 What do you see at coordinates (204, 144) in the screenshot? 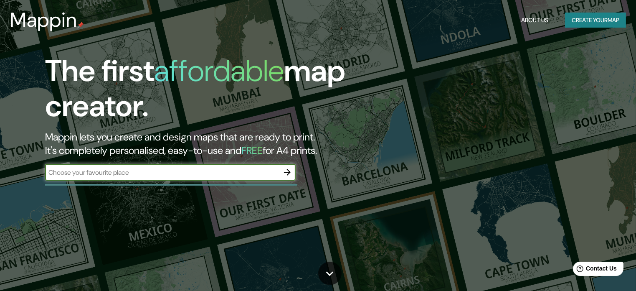
I see `h2: Mappin lets you create and design maps that are ready to print. It's completely personalised, eas...` at bounding box center [204, 144].